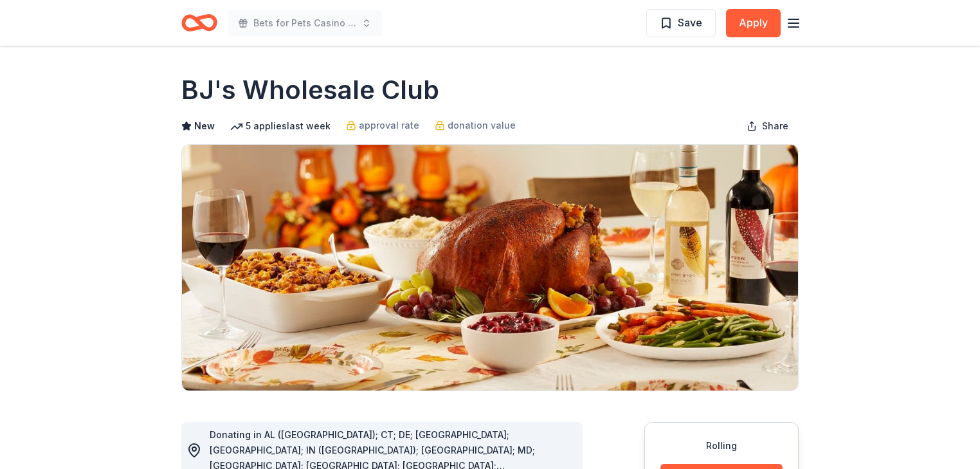 The width and height of the screenshot is (980, 469). Describe the element at coordinates (475, 125) in the screenshot. I see `a: donation value` at that location.